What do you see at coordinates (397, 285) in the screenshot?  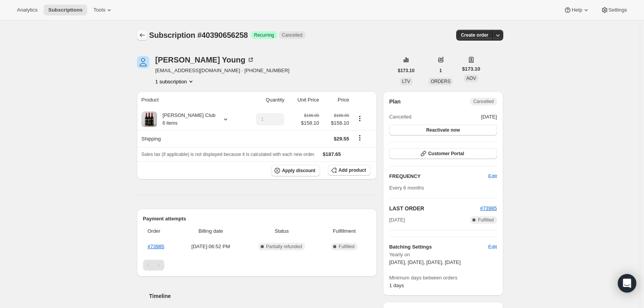 I see `span: 1 days` at bounding box center [397, 285].